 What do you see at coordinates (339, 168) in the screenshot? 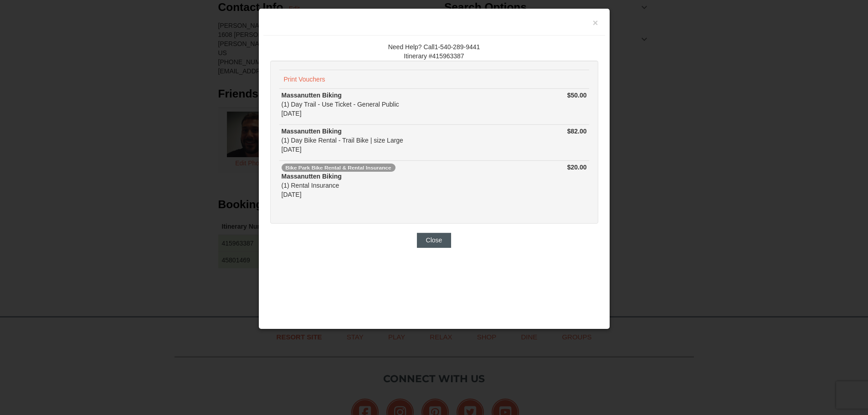
I see `span: Bike Park Bike Rental & Rental Insurance` at bounding box center [339, 168].